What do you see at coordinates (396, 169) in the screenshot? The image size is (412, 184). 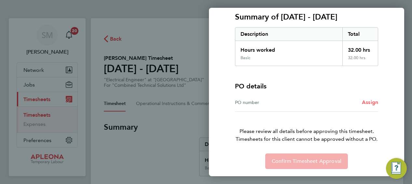 I see `button: Engage Resource Center` at bounding box center [396, 169].